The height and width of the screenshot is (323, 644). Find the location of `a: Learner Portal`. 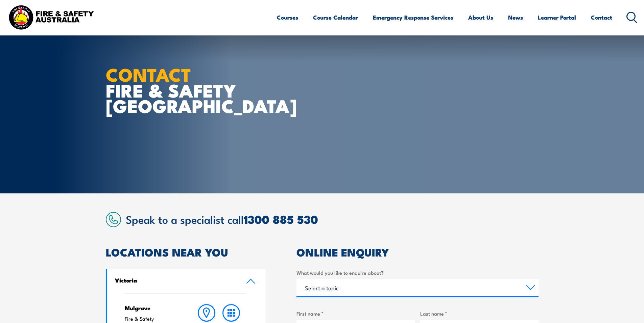

a: Learner Portal is located at coordinates (557, 18).